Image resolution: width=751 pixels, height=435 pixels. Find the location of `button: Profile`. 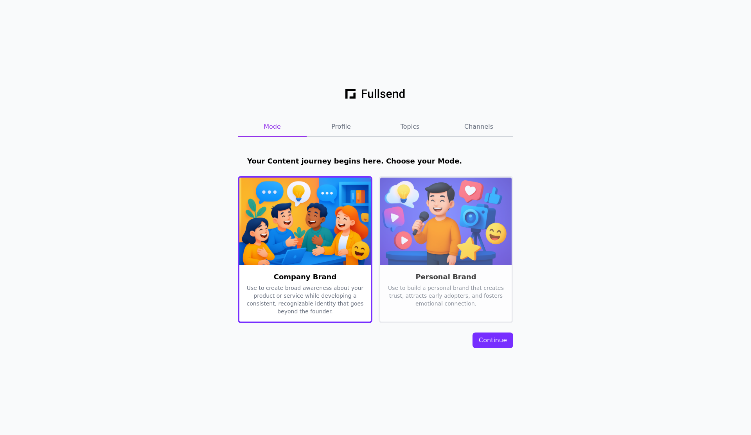

button: Profile is located at coordinates (341, 127).